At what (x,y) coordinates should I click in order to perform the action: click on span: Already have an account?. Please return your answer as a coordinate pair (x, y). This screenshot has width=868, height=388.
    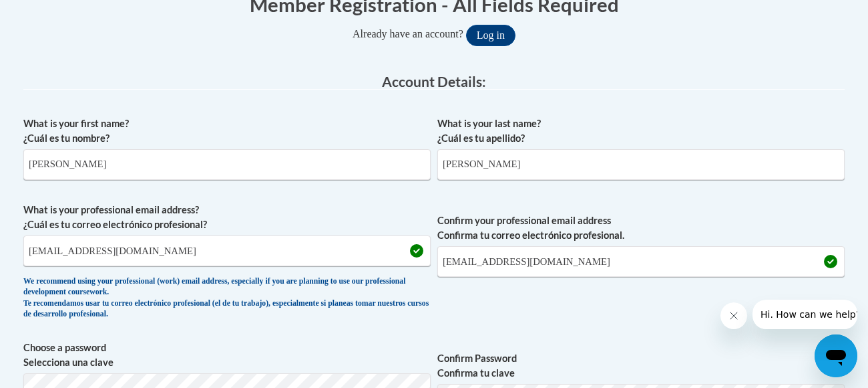
    Looking at the image, I should click on (408, 33).